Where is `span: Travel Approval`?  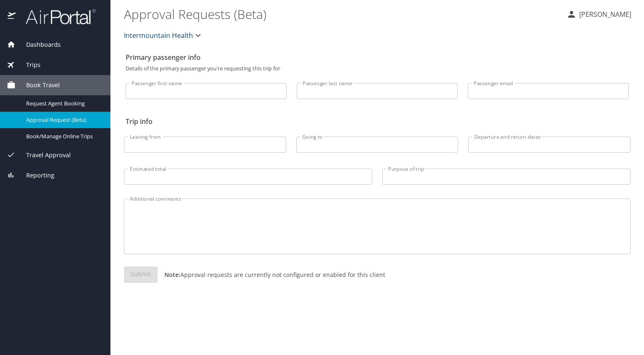 span: Travel Approval is located at coordinates (43, 155).